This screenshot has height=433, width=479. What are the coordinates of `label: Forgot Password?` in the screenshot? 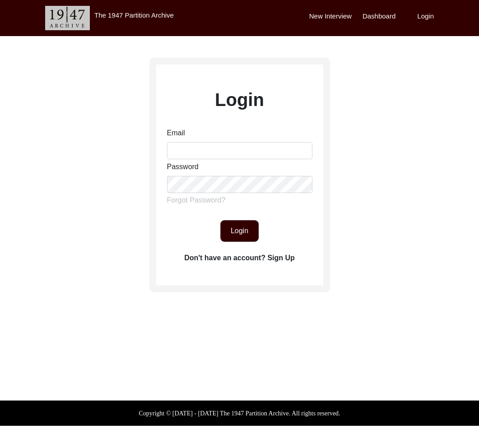 It's located at (196, 200).